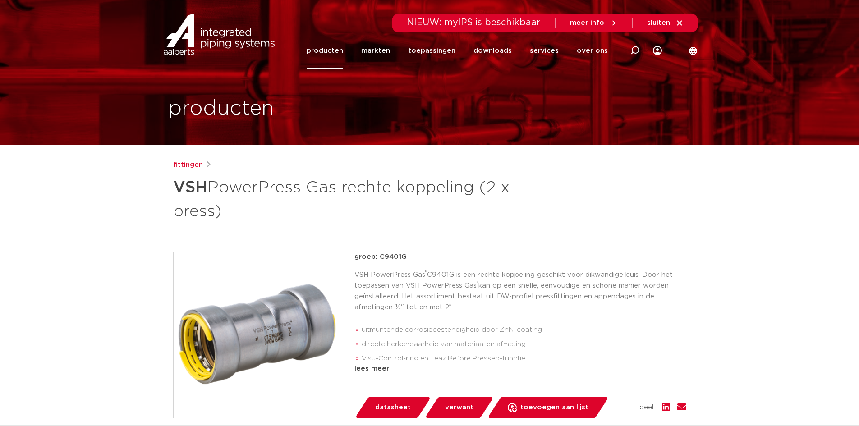 The image size is (859, 426). Describe the element at coordinates (520, 369) in the screenshot. I see `div: lees meer` at that location.